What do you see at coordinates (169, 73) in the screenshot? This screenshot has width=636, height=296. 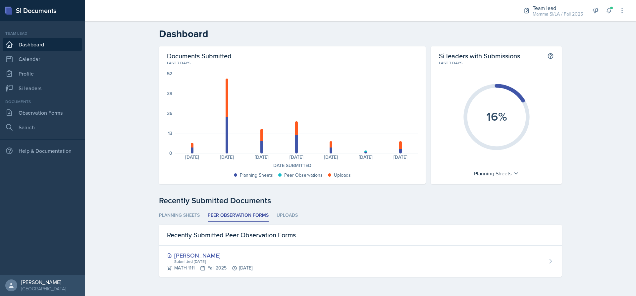 I see `div: 52` at bounding box center [169, 73].